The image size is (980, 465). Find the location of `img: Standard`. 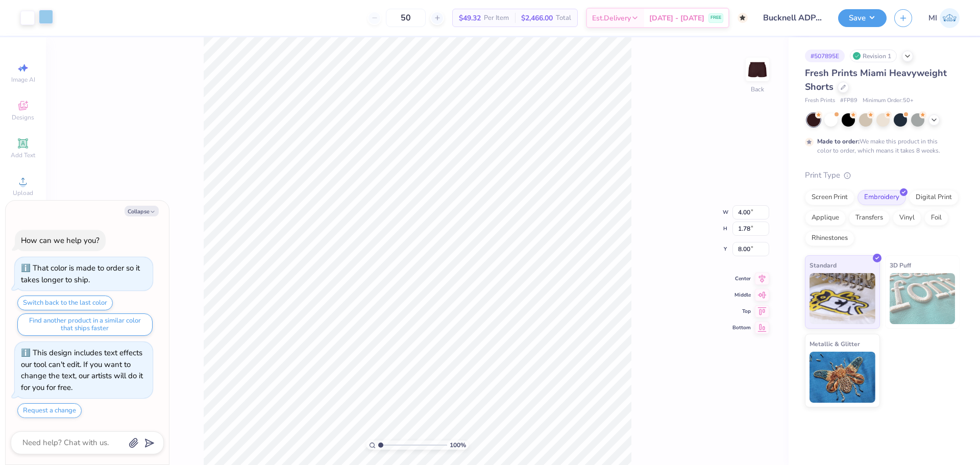

img: Standard is located at coordinates (842, 298).